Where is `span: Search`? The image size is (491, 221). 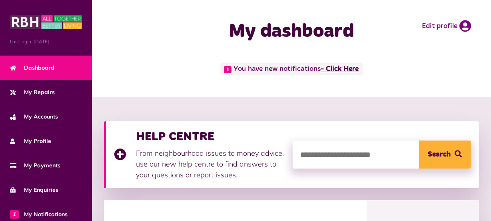
span: Search is located at coordinates (439, 154).